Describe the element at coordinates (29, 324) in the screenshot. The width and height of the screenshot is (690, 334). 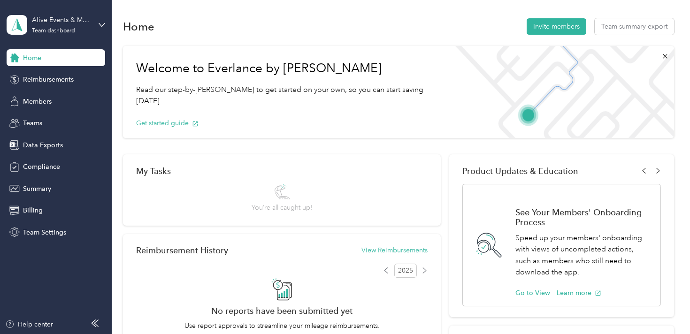
I see `button: Help center` at that location.